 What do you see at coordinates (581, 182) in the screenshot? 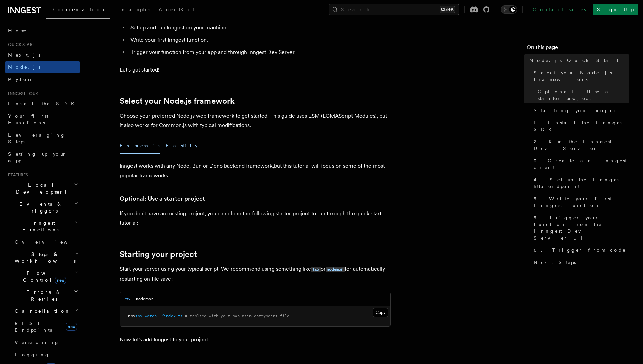
I see `span: 4. Set up the Inngest http endpoint` at bounding box center [581, 182].